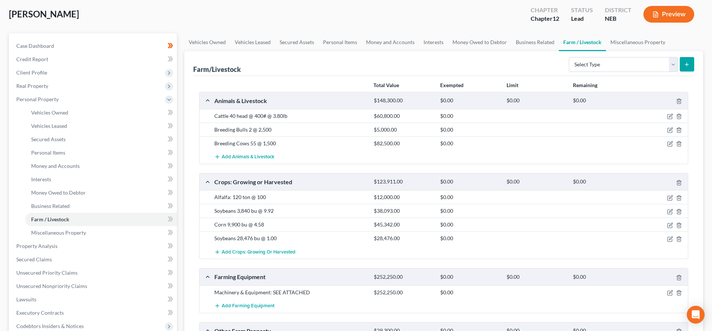 The height and width of the screenshot is (331, 712). Describe the element at coordinates (290, 225) in the screenshot. I see `div: Corn 9,900 bu @ 4.58` at that location.